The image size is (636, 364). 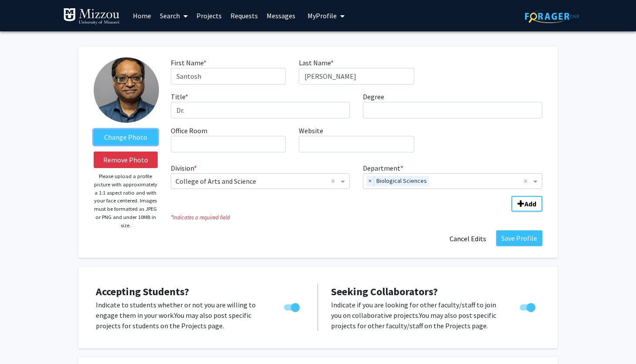 I want to click on label: Degree, so click(x=373, y=97).